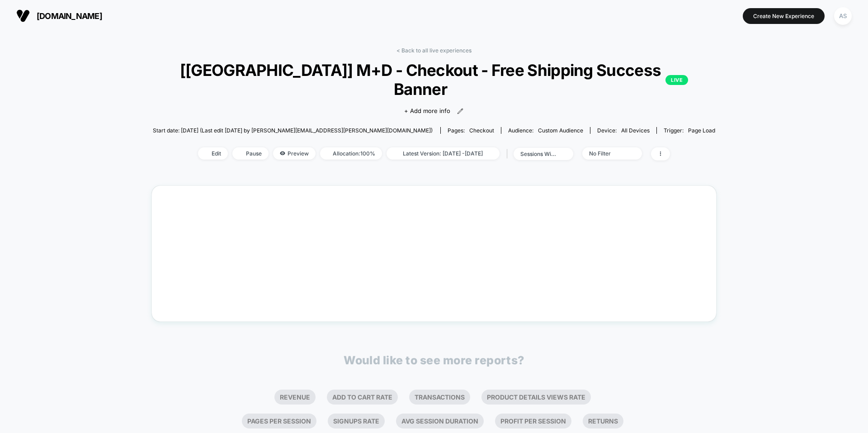 The width and height of the screenshot is (868, 433). Describe the element at coordinates (427, 111) in the screenshot. I see `span: + Add more info` at that location.